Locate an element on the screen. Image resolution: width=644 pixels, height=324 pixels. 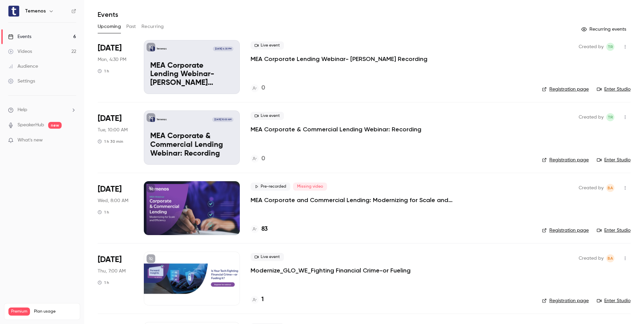
div: 1 h 30 min is located at coordinates (111, 142).